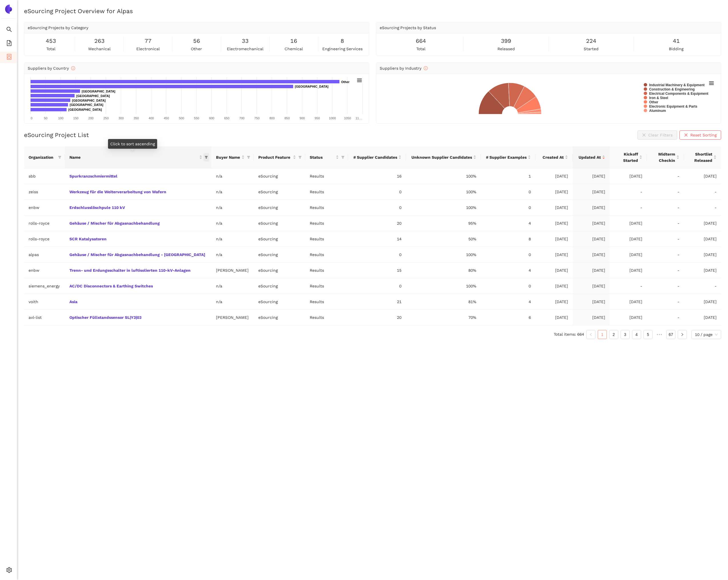  Describe the element at coordinates (676, 49) in the screenshot. I see `span: bidding` at that location.